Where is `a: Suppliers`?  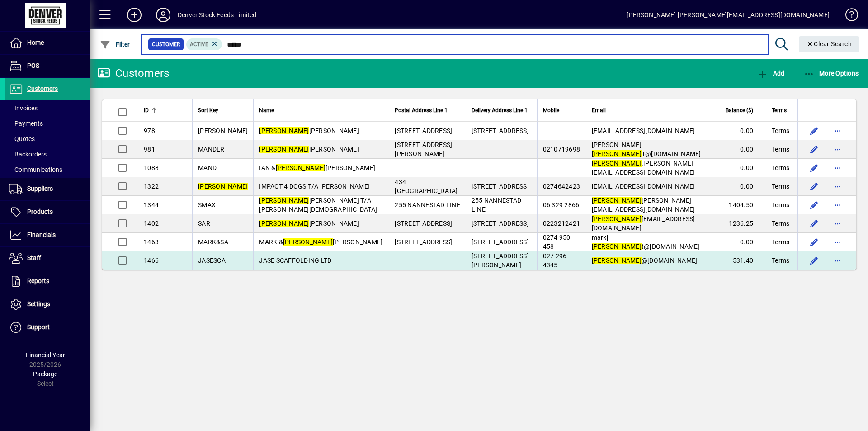
a: Suppliers is located at coordinates (48, 189).